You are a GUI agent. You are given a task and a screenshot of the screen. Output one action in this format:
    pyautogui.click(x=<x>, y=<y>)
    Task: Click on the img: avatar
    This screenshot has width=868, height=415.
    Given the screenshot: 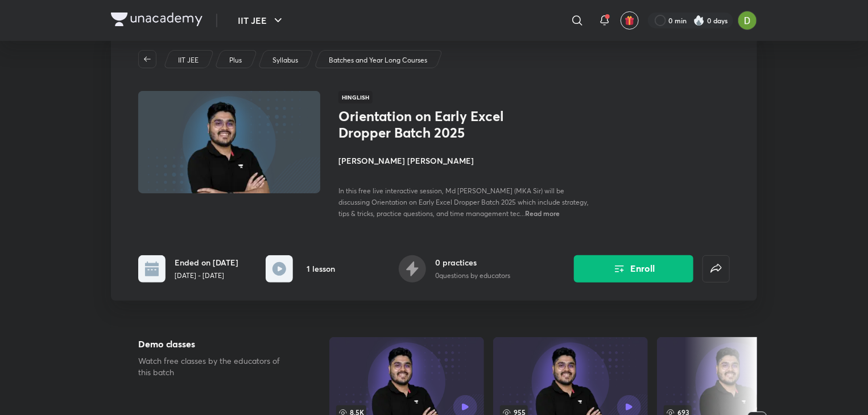 What is the action you would take?
    pyautogui.click(x=630, y=20)
    